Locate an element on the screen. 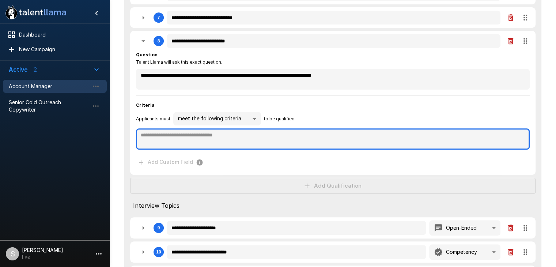 The image size is (556, 267). p: Open-Ended is located at coordinates (461, 228).